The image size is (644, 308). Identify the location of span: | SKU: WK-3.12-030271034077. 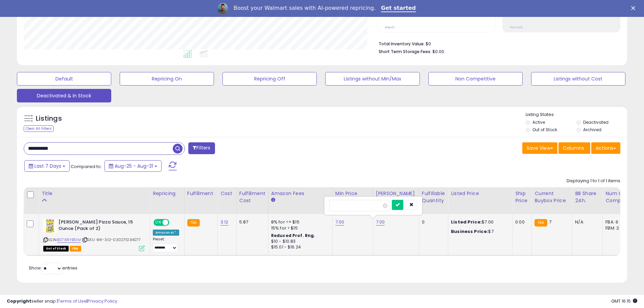
(111, 239).